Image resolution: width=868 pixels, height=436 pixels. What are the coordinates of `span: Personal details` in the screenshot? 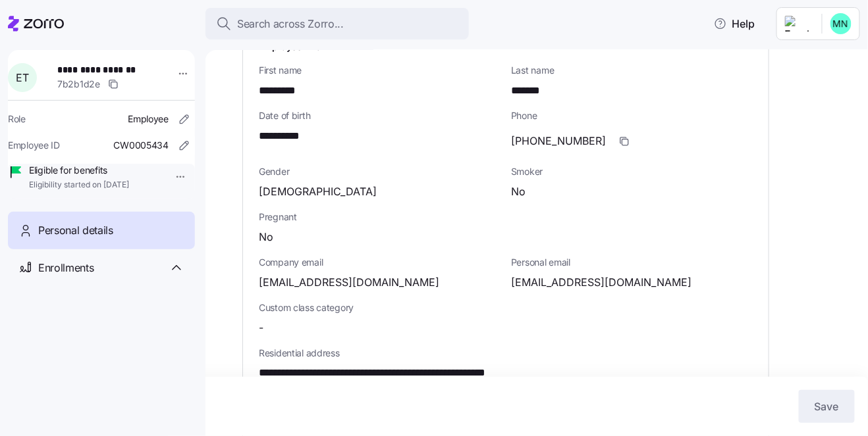 It's located at (76, 231).